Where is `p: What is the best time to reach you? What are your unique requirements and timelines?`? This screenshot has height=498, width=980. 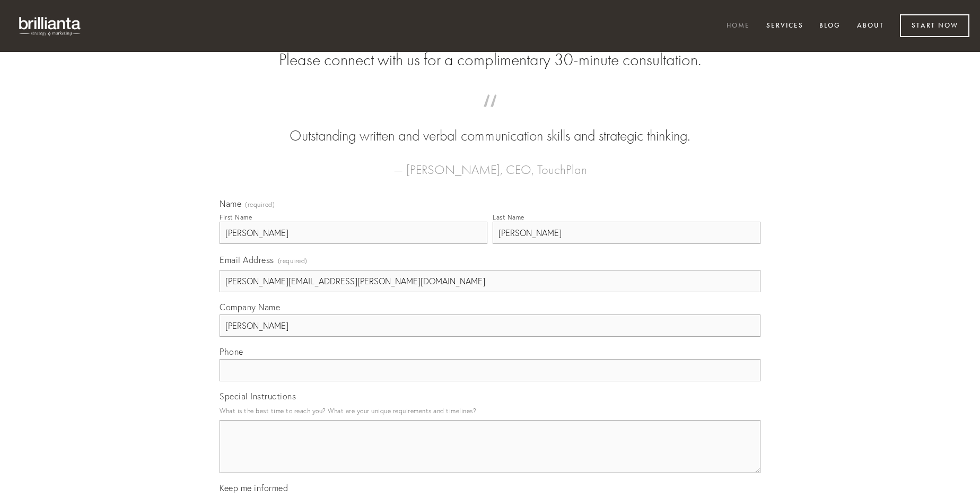 p: What is the best time to reach you? What are your unique requirements and timelines? is located at coordinates (490, 410).